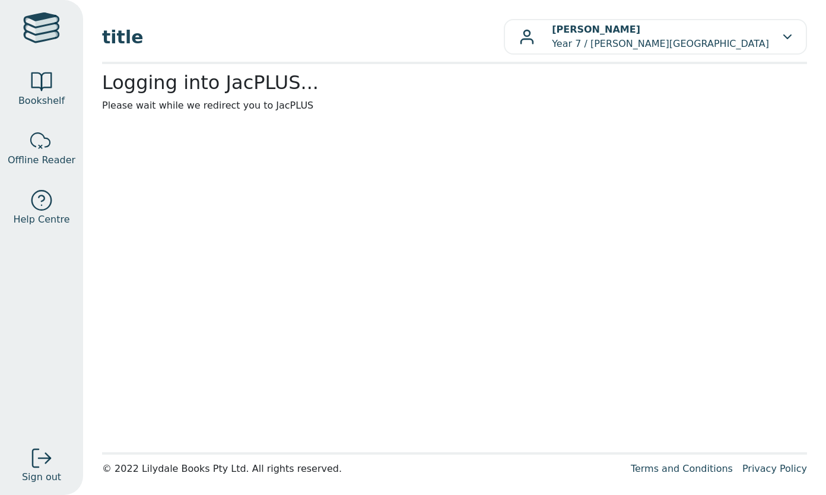 The width and height of the screenshot is (826, 495). Describe the element at coordinates (682, 468) in the screenshot. I see `a: Terms and Conditions` at that location.